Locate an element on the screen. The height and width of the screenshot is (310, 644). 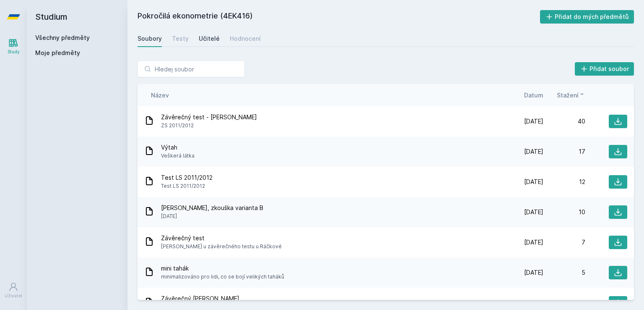
div: 5 is located at coordinates (565, 272).